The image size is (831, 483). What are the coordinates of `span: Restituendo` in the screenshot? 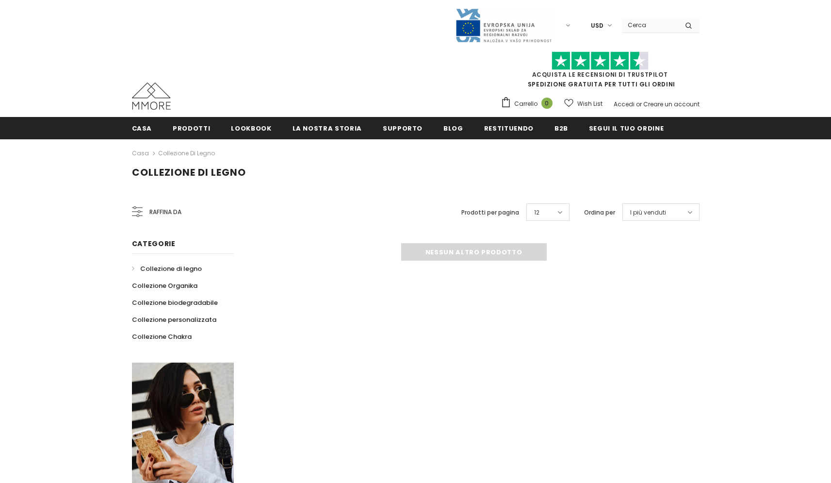 It's located at (509, 128).